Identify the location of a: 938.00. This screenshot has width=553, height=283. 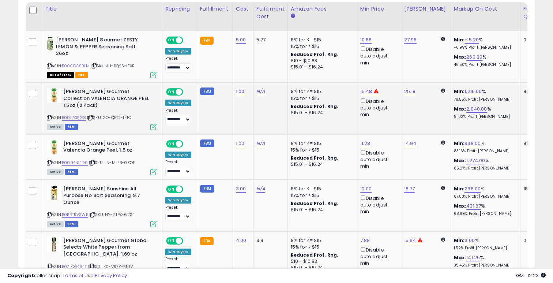
(472, 143).